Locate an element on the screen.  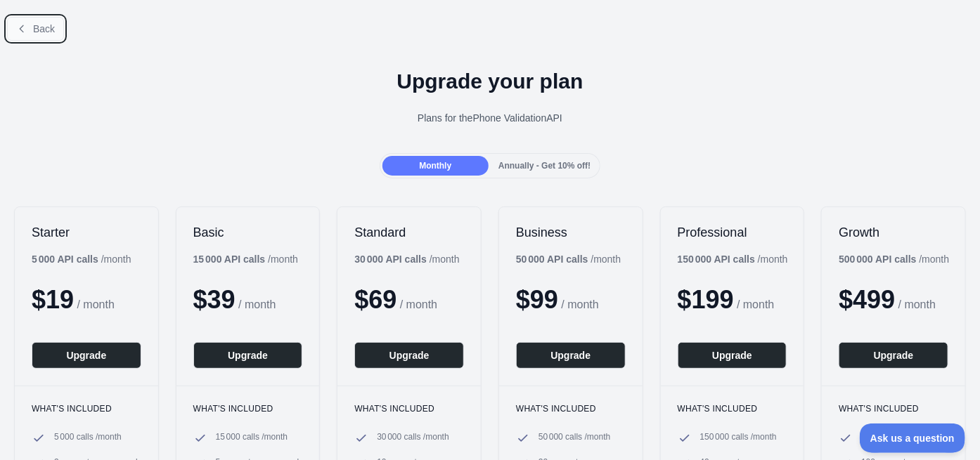
span: $ 99 is located at coordinates (537, 299).